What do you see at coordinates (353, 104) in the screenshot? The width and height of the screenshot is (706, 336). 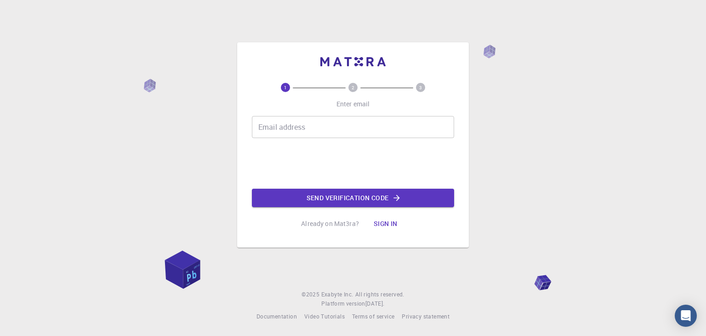 I see `p: Enter email` at bounding box center [353, 104].